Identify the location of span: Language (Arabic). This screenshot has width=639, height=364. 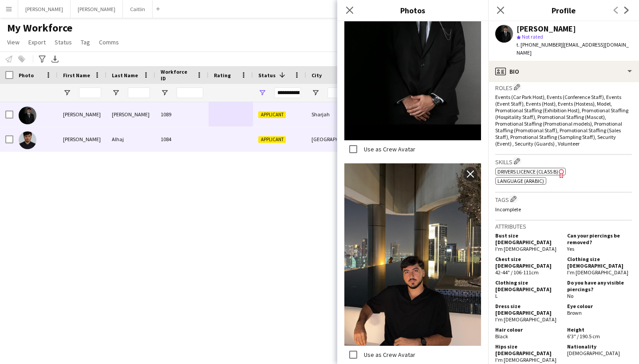
(521, 181).